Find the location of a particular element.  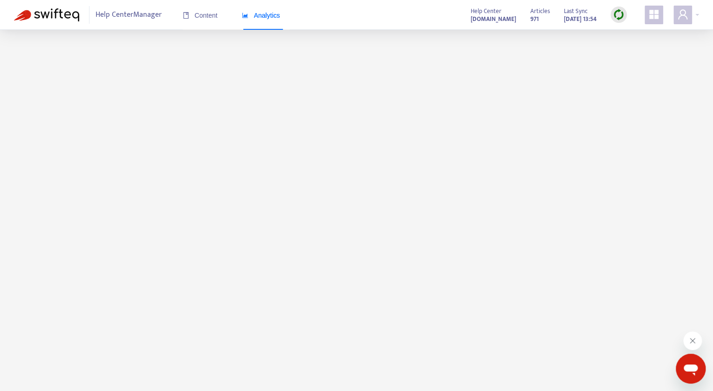

span: Analytics is located at coordinates (261, 15).